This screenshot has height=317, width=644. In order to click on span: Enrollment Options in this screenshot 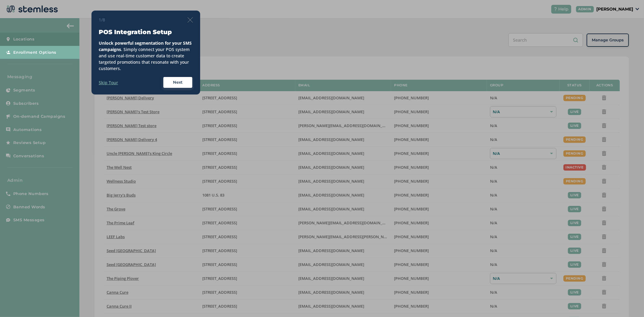, I will do `click(35, 53)`.